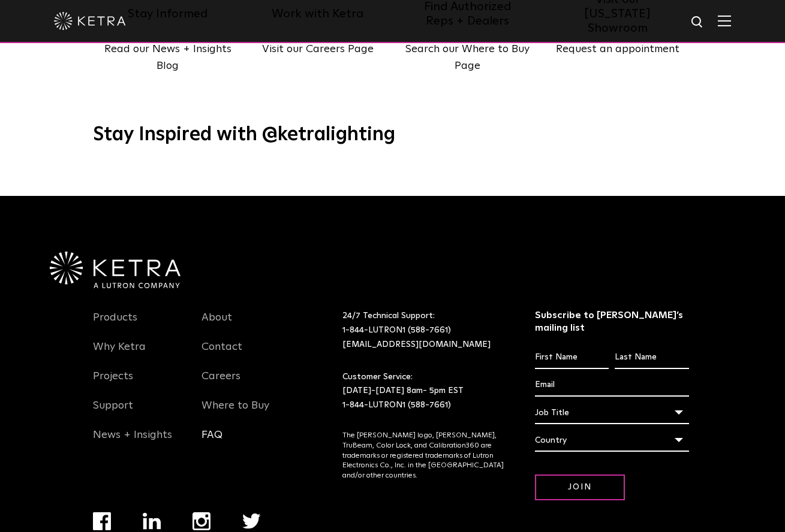  Describe the element at coordinates (212, 442) in the screenshot. I see `a: FAQ` at that location.